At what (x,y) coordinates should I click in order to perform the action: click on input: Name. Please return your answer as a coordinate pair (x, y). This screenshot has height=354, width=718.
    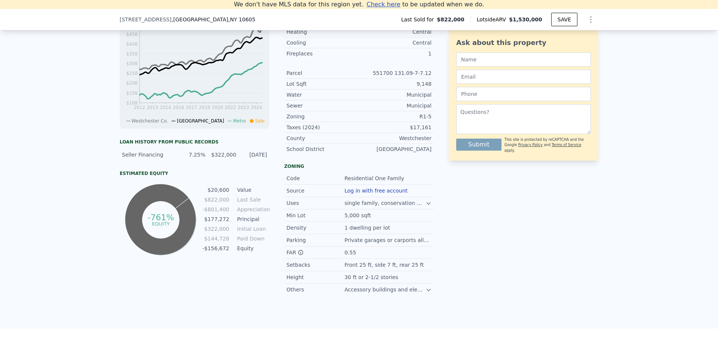
    Looking at the image, I should click on (524, 59).